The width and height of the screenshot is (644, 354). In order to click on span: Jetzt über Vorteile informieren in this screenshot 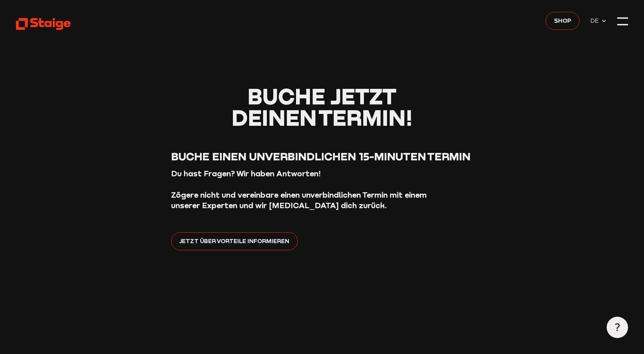, I will do `click(234, 241)`.